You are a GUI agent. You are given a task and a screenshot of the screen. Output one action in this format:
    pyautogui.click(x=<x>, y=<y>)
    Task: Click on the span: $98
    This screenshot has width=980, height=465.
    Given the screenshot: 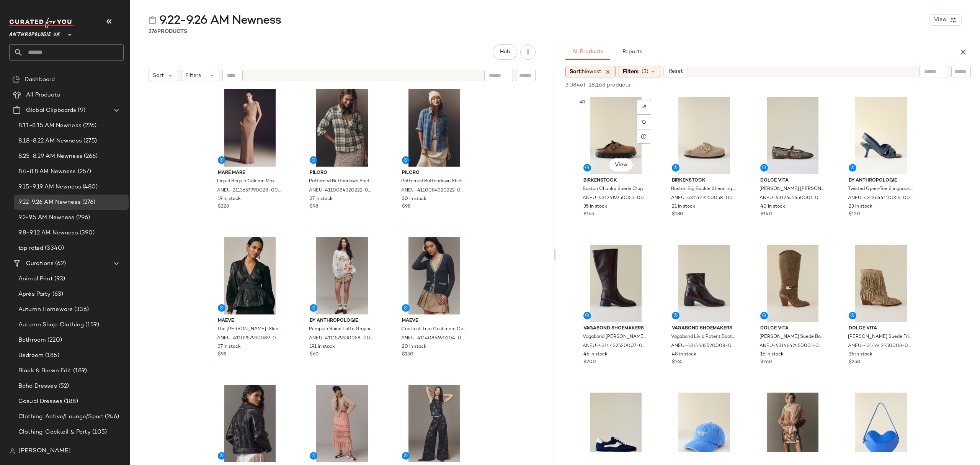 What is the action you would take?
    pyautogui.click(x=406, y=207)
    